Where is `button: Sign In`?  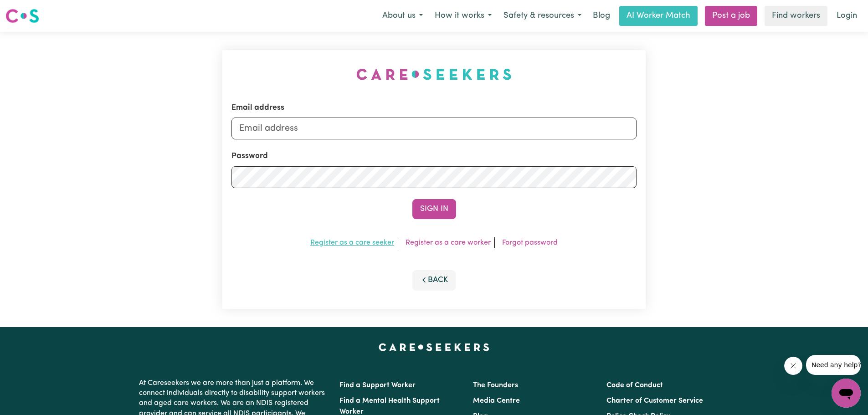 button: Sign In is located at coordinates (434, 209).